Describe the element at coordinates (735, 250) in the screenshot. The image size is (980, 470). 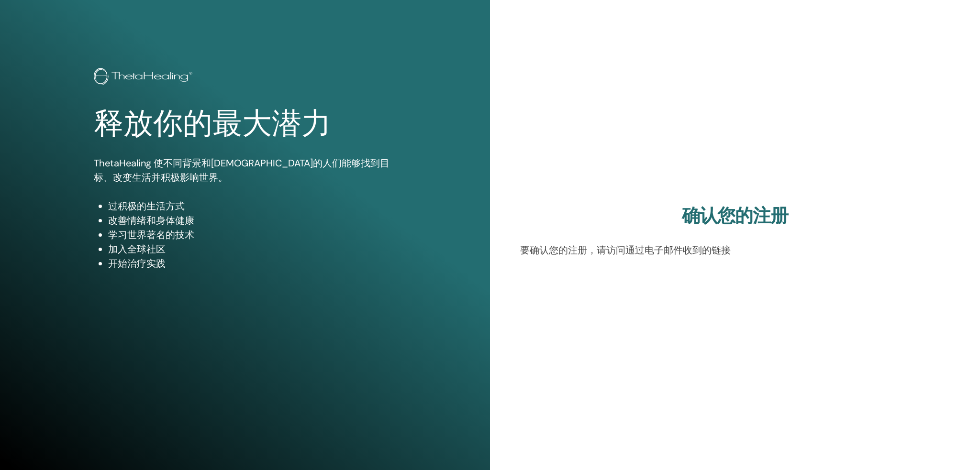
I see `p: 要确认您的注册，请访问通过电子邮件收到的链接` at that location.